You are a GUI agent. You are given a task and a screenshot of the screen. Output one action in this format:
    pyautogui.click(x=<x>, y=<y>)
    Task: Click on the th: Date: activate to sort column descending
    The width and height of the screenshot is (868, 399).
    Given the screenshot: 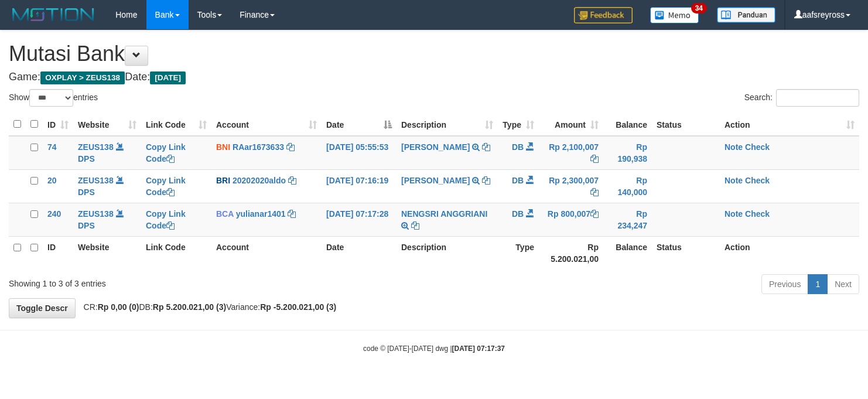 What is the action you would take?
    pyautogui.click(x=359, y=124)
    